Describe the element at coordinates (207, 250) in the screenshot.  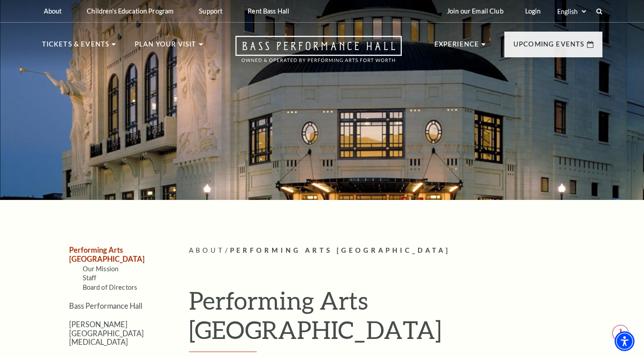
I see `span: About` at that location.